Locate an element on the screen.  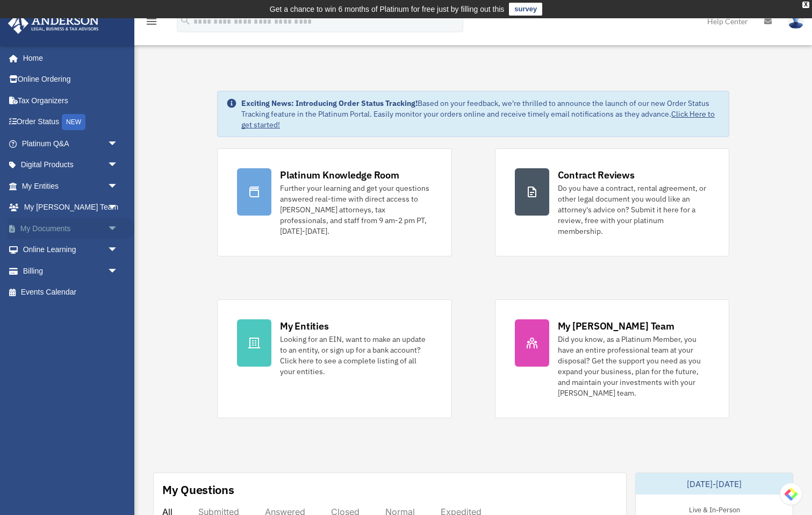
a: Tax Organizers is located at coordinates (71, 100).